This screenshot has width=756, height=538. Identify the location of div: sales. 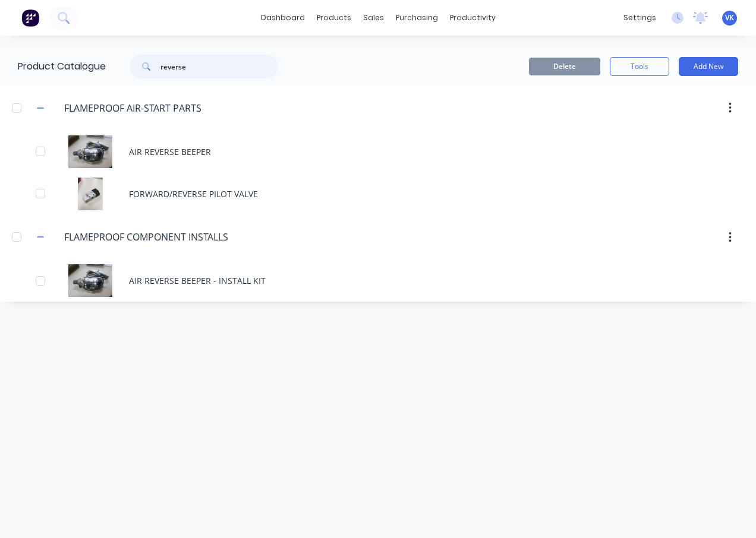
(373, 18).